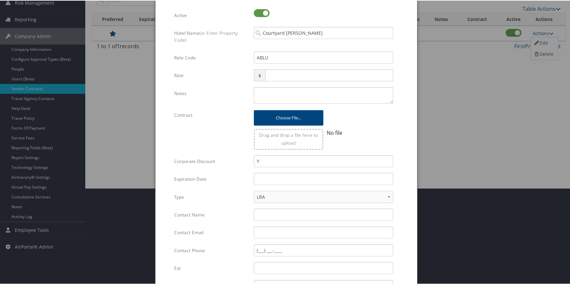 The width and height of the screenshot is (570, 284). Describe the element at coordinates (211, 178) in the screenshot. I see `label: Expiration Date` at that location.